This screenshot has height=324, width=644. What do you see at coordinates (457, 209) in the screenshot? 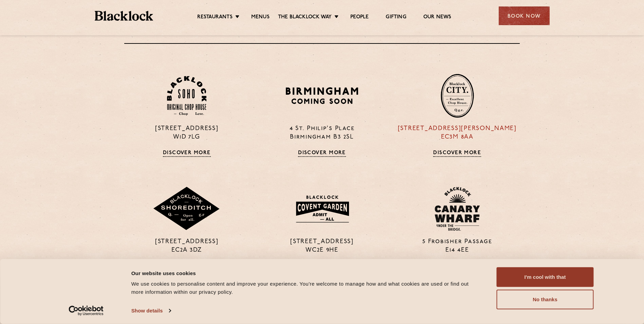
I see `img: BL_CW_Logo_Website.svg` at bounding box center [457, 209].